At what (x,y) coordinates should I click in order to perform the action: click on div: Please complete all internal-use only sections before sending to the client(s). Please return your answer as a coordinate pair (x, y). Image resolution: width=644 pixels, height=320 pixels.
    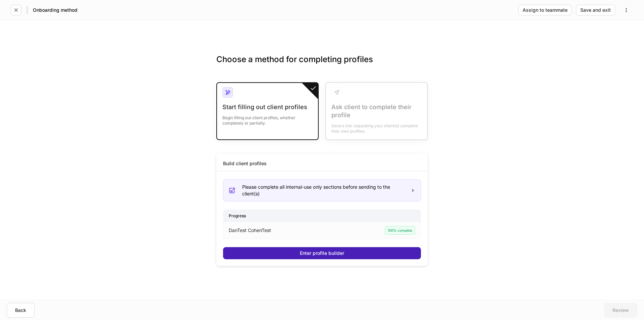
    Looking at the image, I should click on (324, 191).